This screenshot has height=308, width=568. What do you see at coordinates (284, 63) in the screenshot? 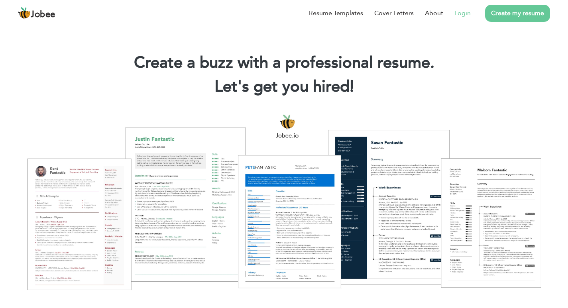
I see `h1: Create a buzz with a professional resume.` at bounding box center [284, 63].